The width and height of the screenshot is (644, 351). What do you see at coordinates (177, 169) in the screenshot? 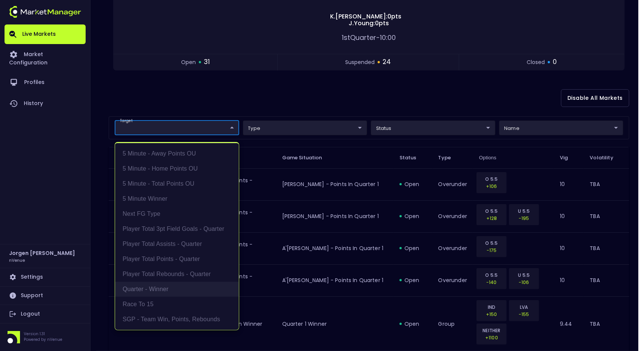
I see `li: 5 Minute - Home Points OU` at bounding box center [177, 169].